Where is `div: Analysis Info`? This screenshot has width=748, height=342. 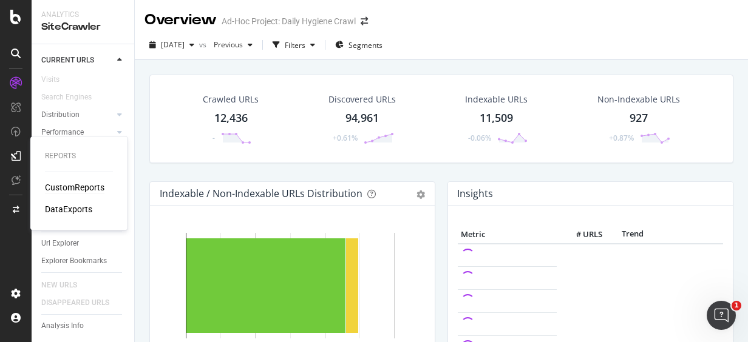
div: Analysis Info is located at coordinates (63, 326).